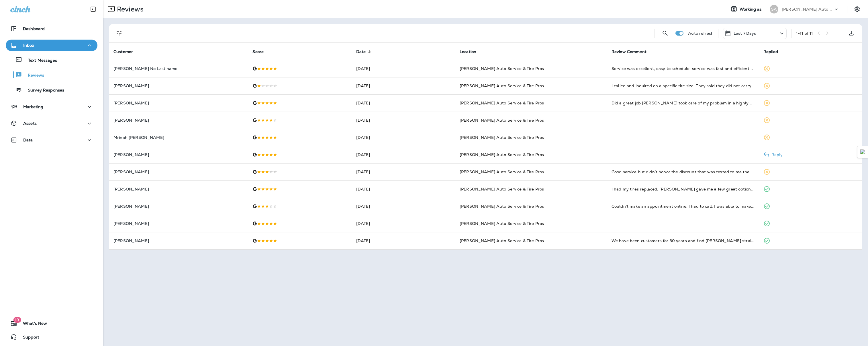 The width and height of the screenshot is (868, 346). I want to click on p: Survey Responses, so click(43, 90).